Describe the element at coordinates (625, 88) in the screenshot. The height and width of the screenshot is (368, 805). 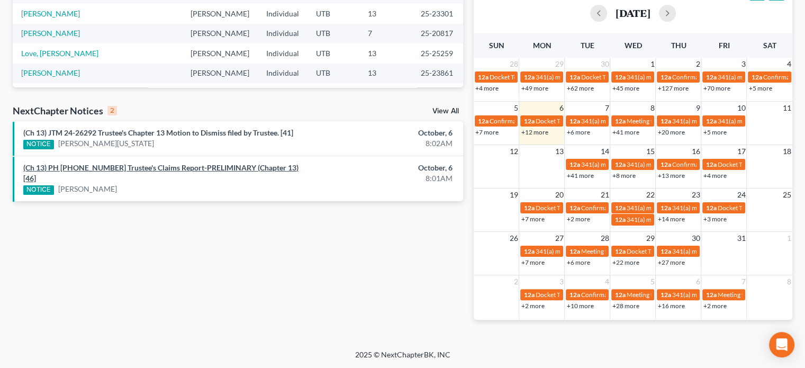
I see `a: +45 more` at that location.